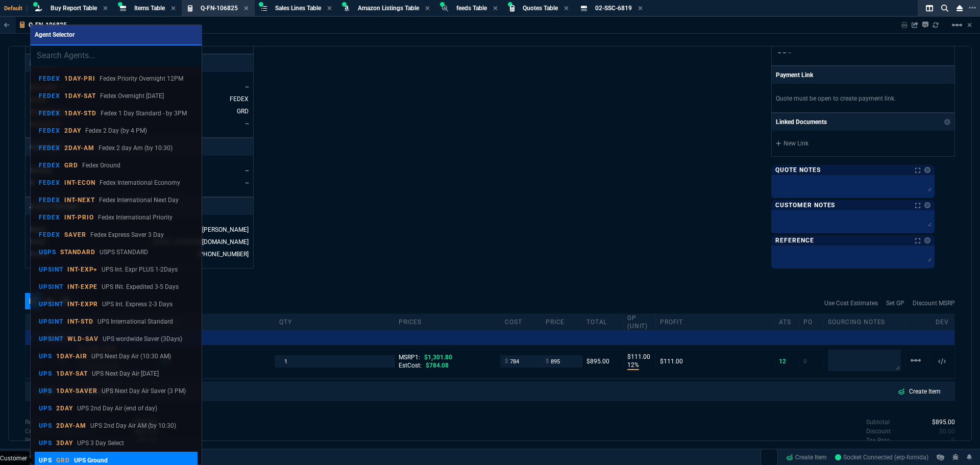  What do you see at coordinates (131, 356) in the screenshot?
I see `p: UPS Next Day Air (10:30 AM)` at bounding box center [131, 356].